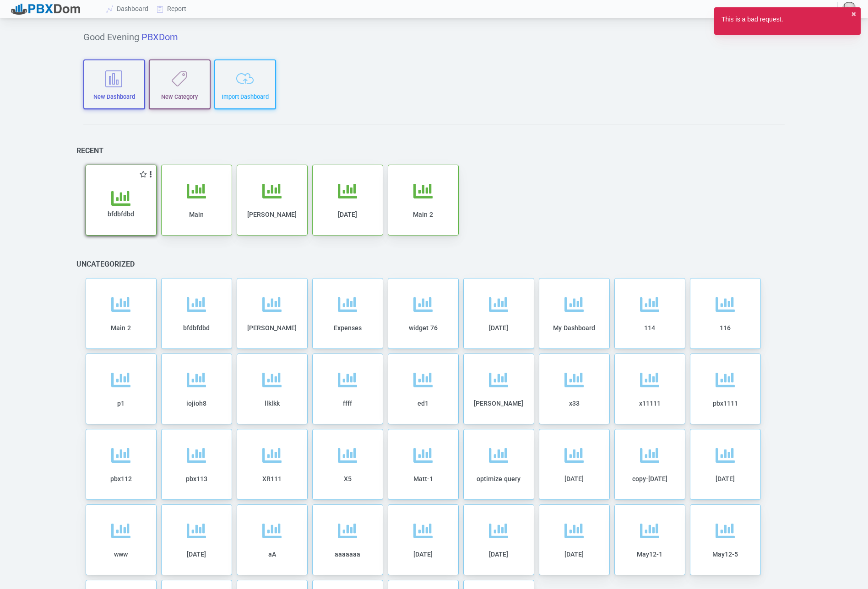 This screenshot has height=589, width=868. I want to click on span: widget 76, so click(423, 327).